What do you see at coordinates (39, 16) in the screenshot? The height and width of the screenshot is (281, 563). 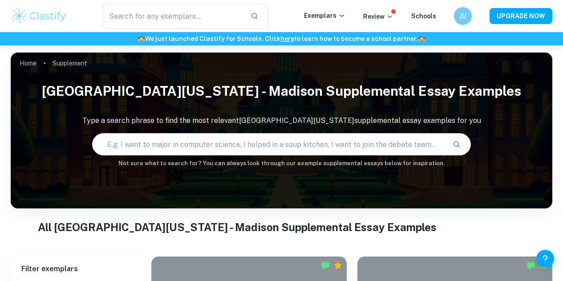 I see `img: Clastify logo` at bounding box center [39, 16].